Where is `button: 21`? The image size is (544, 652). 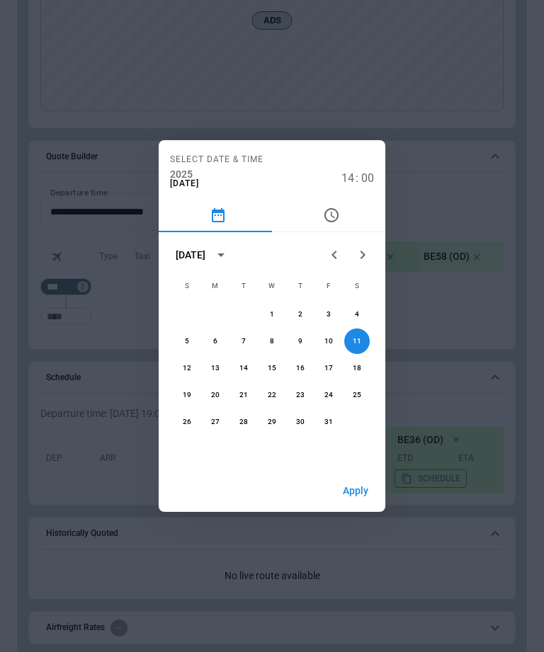 button: 21 is located at coordinates (244, 395).